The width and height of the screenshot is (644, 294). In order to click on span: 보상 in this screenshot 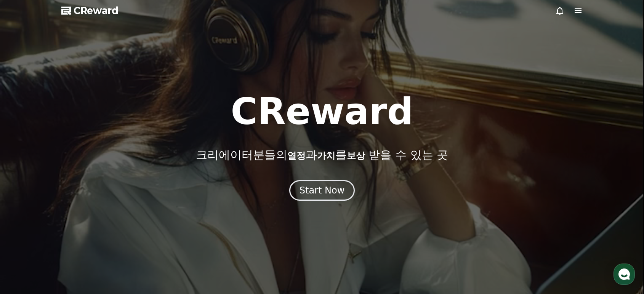, I will do `click(356, 155)`.